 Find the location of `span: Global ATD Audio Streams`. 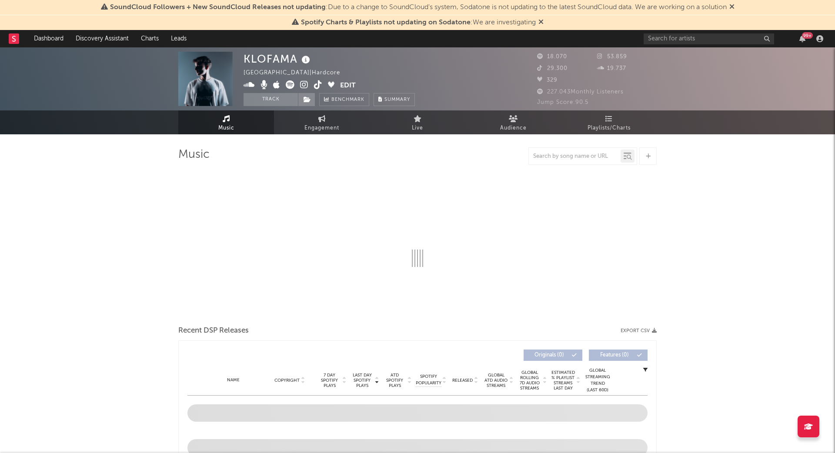

span: Global ATD Audio Streams is located at coordinates (496, 380).